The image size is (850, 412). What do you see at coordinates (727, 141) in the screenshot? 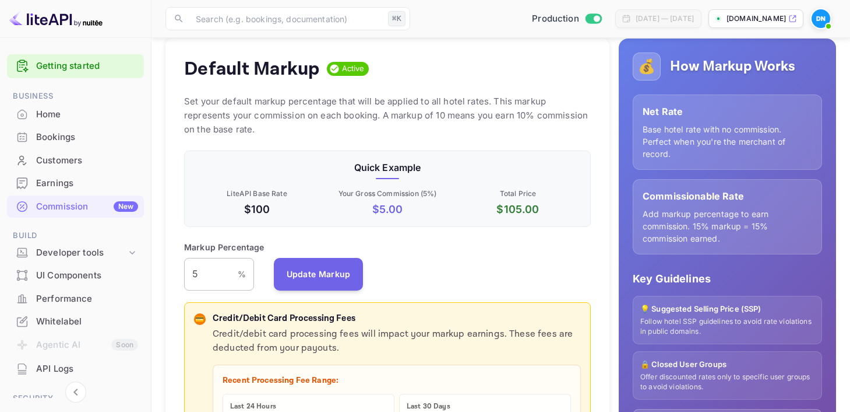
I see `p: Base hotel rate with no commission. Perfect when you're the merchant of record.` at bounding box center [727, 141].